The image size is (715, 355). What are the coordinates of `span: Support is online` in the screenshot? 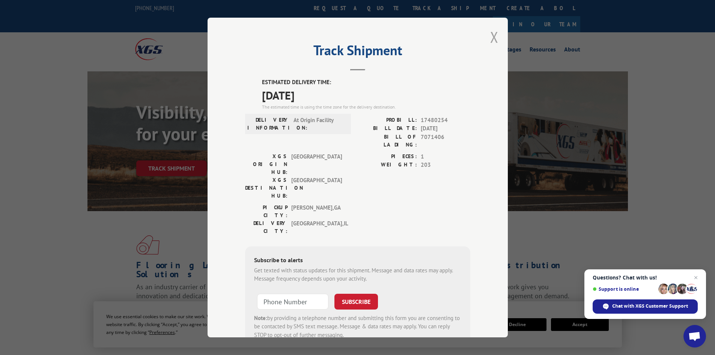 It's located at (624, 289).